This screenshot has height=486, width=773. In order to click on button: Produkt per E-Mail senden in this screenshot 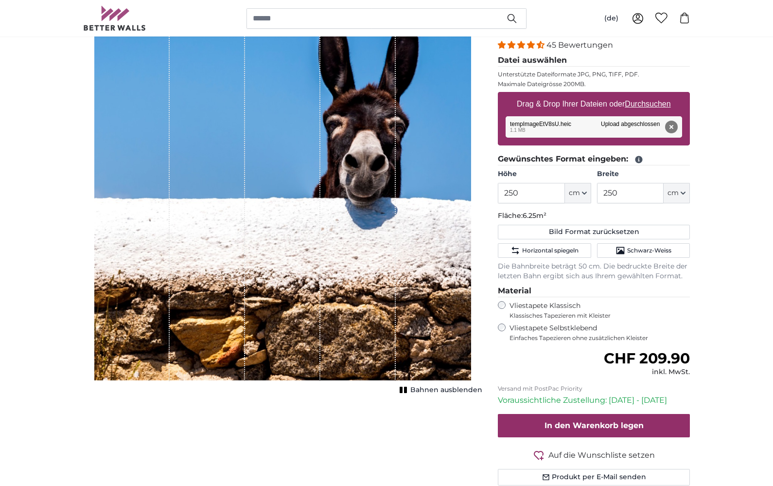, I will do `click(594, 477)`.